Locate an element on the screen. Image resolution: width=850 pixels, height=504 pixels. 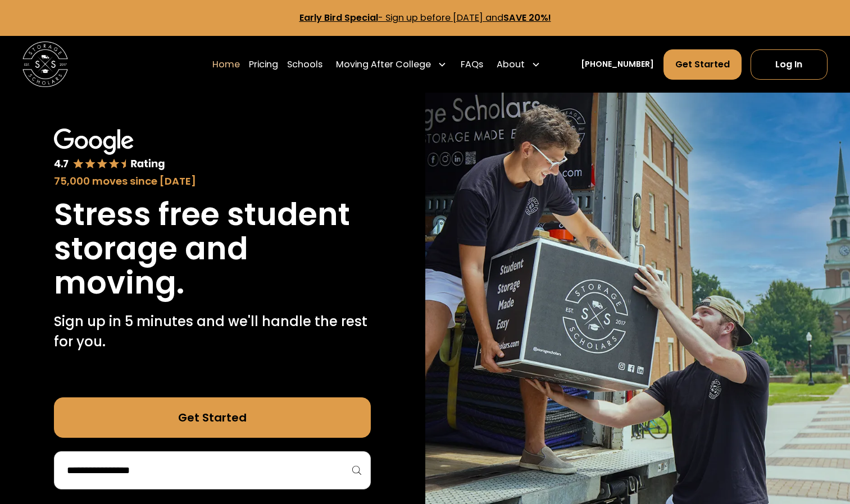
a: Log In is located at coordinates (789, 65).